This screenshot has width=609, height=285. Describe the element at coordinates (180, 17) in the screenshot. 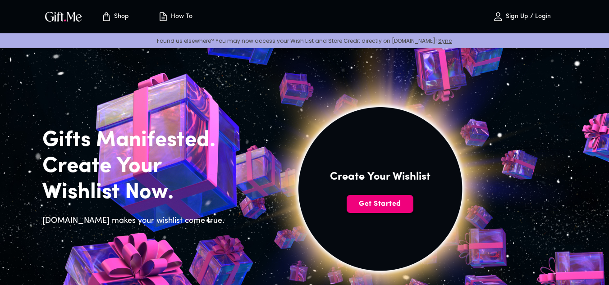

I see `p: How To` at that location.